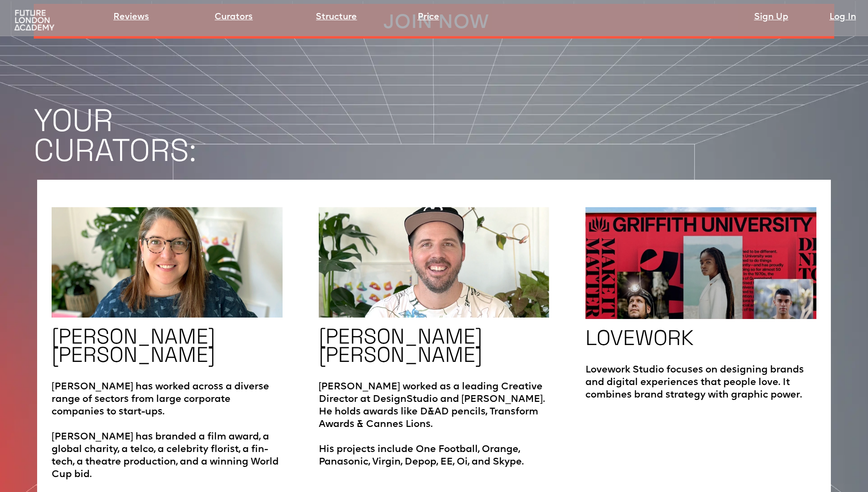 The height and width of the screenshot is (492, 868). I want to click on a: Sign Up, so click(771, 17).